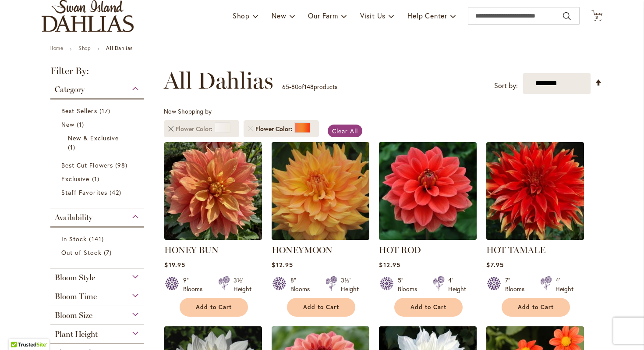  I want to click on span: Plant Height, so click(76, 334).